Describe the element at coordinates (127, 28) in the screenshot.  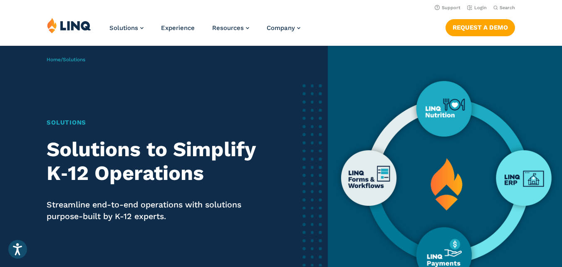
I see `a: Solutions` at that location.